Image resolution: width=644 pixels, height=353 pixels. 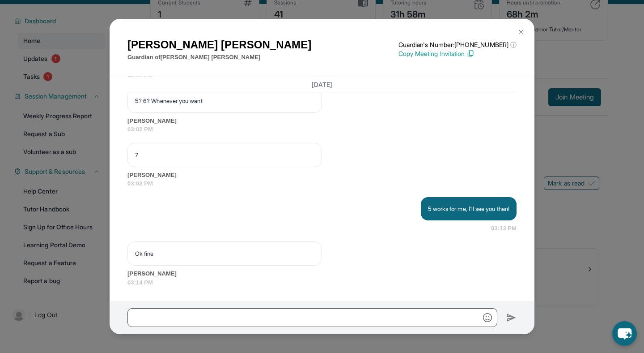 I want to click on img: Send icon, so click(x=511, y=317).